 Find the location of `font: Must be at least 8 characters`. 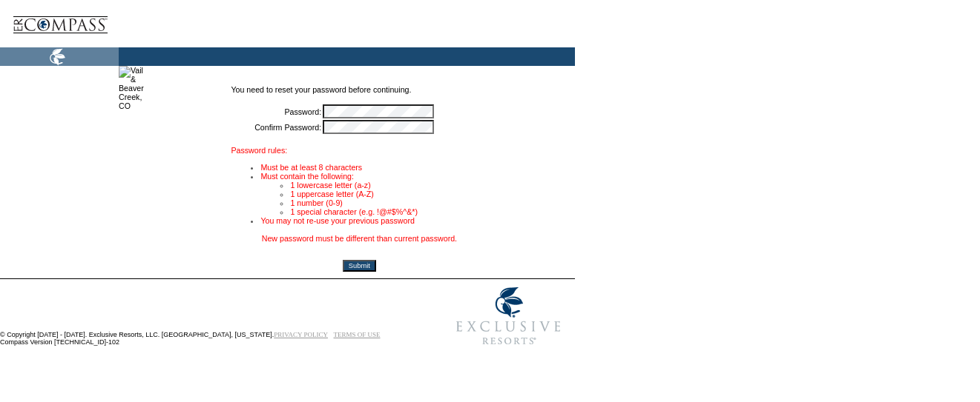

font: Must be at least 8 characters is located at coordinates (311, 167).